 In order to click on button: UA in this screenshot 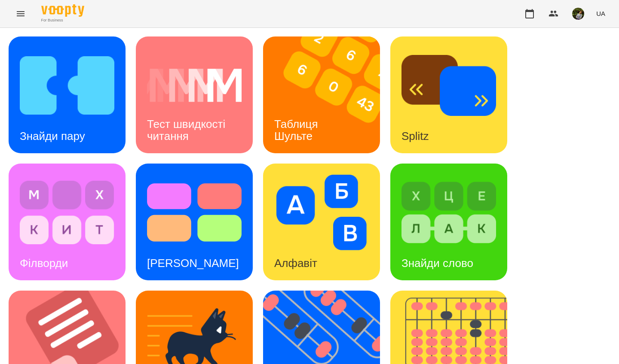, I will do `click(600, 13)`.